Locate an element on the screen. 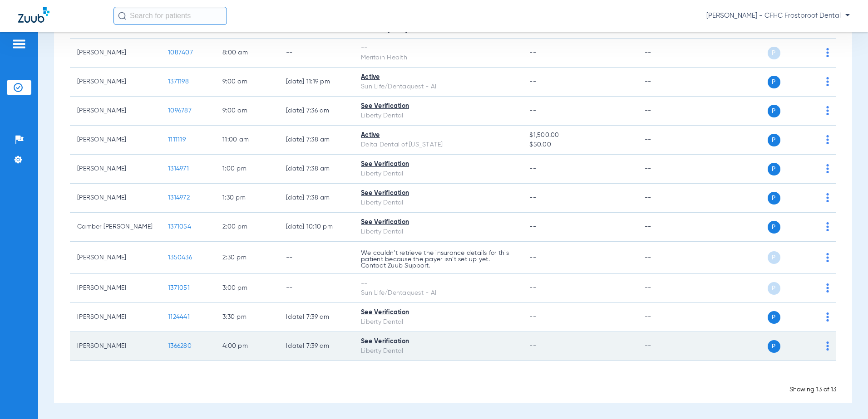 The width and height of the screenshot is (868, 419). td: 11:00 AM is located at coordinates (247, 140).